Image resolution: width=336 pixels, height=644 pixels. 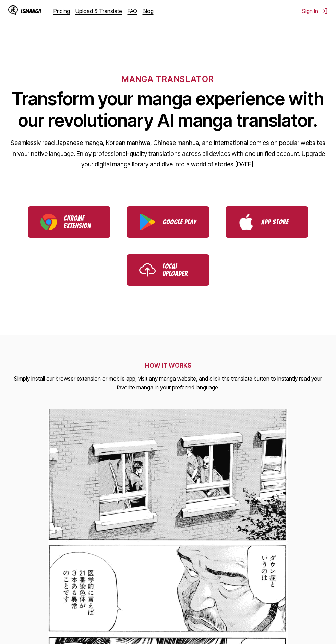 What do you see at coordinates (168, 79) in the screenshot?
I see `h6: MANGA TRANSLATOR` at bounding box center [168, 79].